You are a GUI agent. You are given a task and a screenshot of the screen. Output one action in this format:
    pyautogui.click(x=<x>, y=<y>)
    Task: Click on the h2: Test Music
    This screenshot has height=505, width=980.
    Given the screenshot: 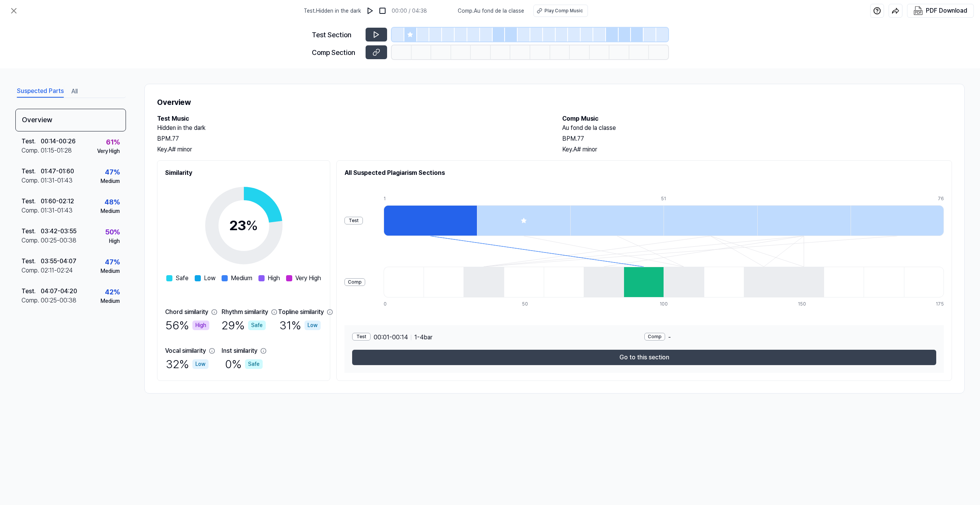 What is the action you would take?
    pyautogui.click(x=352, y=119)
    